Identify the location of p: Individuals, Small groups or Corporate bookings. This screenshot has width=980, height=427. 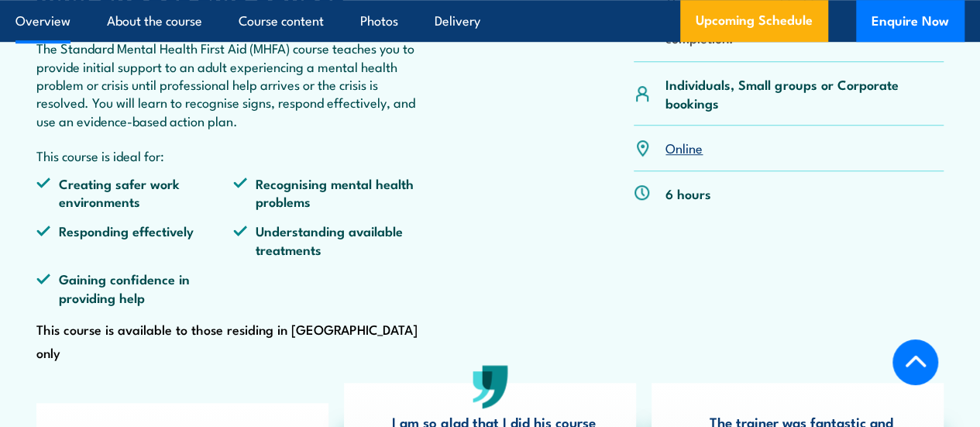
(804, 93).